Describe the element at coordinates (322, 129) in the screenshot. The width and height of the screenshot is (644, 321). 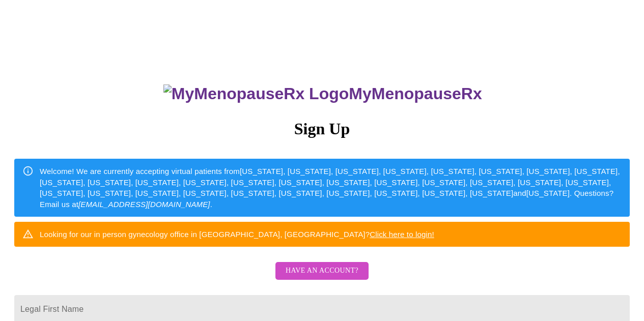
I see `h3: Sign Up` at that location.